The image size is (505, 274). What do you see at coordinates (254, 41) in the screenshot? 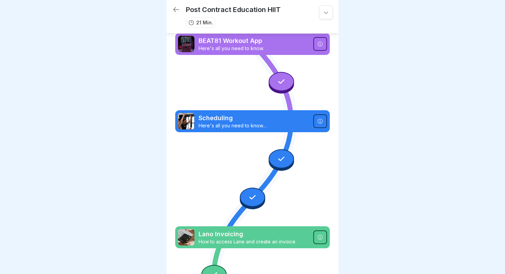
I see `p: BEAT81 Workout App` at bounding box center [254, 41].